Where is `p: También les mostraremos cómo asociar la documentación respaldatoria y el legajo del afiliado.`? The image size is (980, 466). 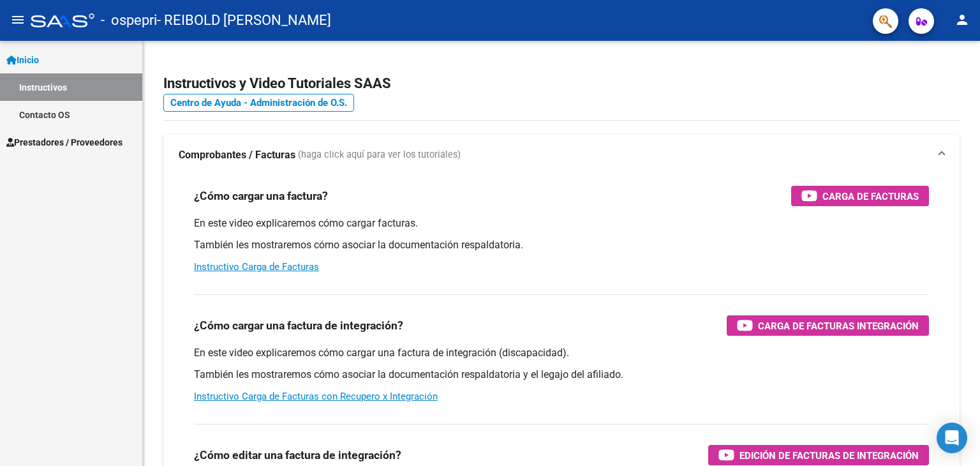 p: También les mostraremos cómo asociar la documentación respaldatoria y el legajo del afiliado. is located at coordinates (561, 375).